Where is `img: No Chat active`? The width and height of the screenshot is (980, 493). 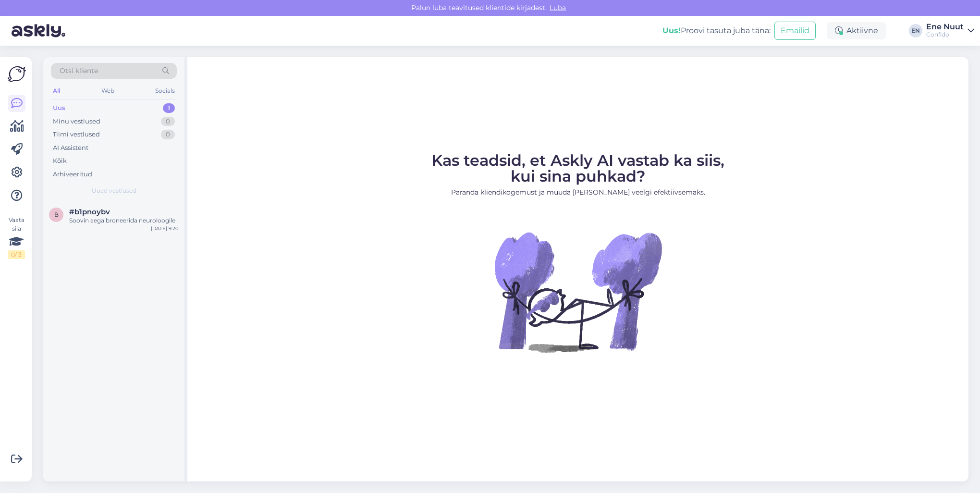 img: No Chat active is located at coordinates (578, 291).